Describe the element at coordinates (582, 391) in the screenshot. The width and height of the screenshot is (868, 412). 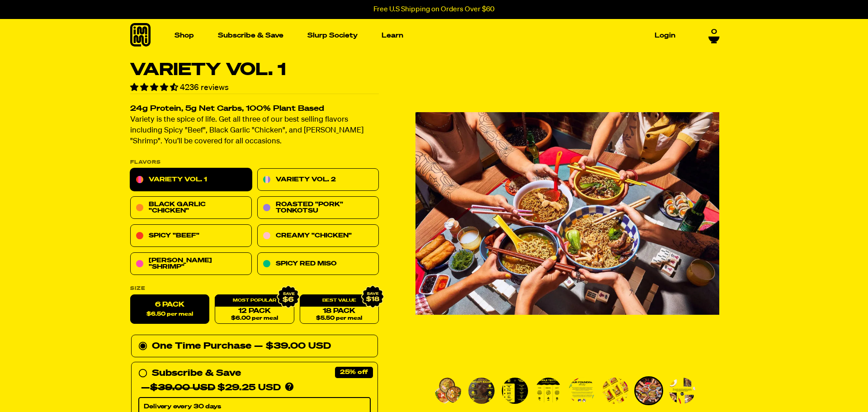
I see `li: Go to slide 5` at that location.